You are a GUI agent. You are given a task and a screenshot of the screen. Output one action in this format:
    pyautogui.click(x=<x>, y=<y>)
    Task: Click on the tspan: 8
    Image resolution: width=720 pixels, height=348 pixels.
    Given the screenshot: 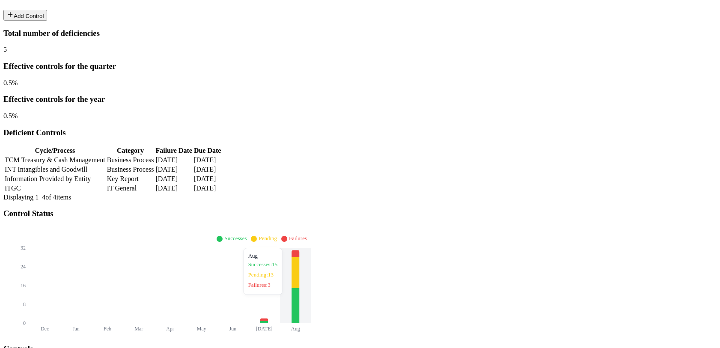 What is the action you would take?
    pyautogui.click(x=24, y=304)
    